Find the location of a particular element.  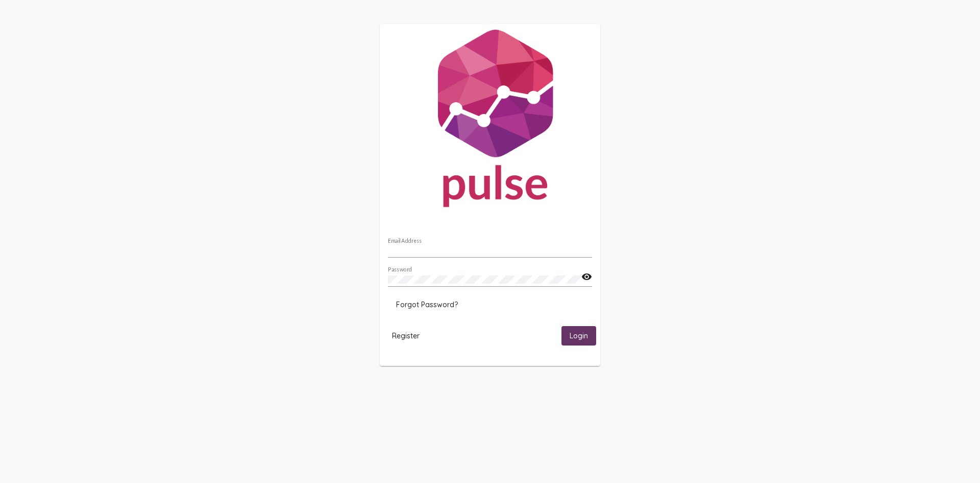

button: Register is located at coordinates (406, 335).